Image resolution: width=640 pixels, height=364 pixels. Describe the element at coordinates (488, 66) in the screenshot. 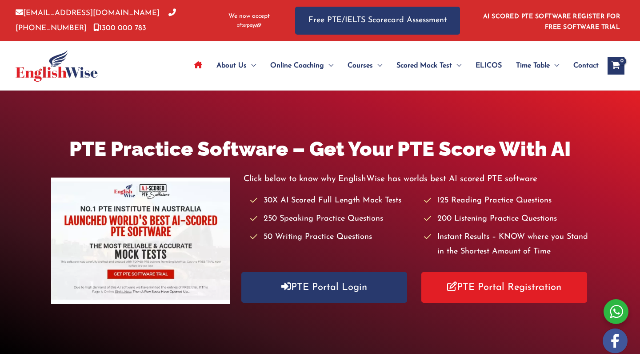

I see `a: ELICOS` at that location.